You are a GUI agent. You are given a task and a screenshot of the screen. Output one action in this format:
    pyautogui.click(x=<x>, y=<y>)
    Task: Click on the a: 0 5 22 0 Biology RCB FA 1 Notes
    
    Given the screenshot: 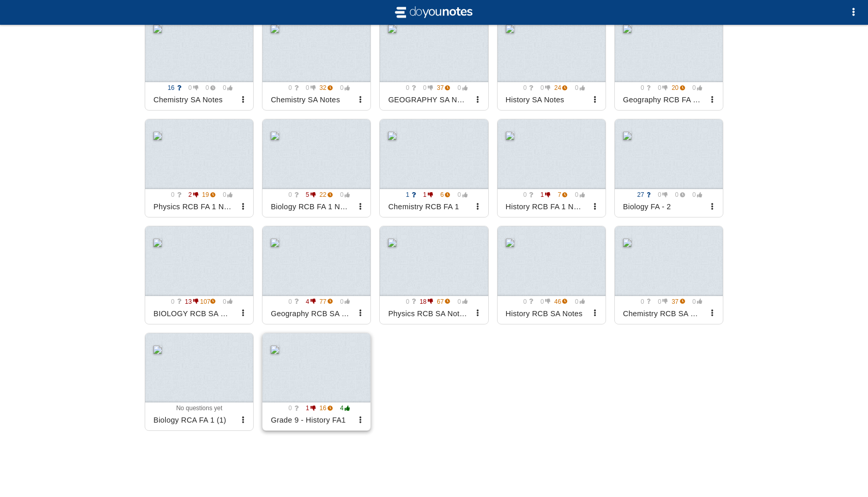 What is the action you would take?
    pyautogui.click(x=317, y=168)
    